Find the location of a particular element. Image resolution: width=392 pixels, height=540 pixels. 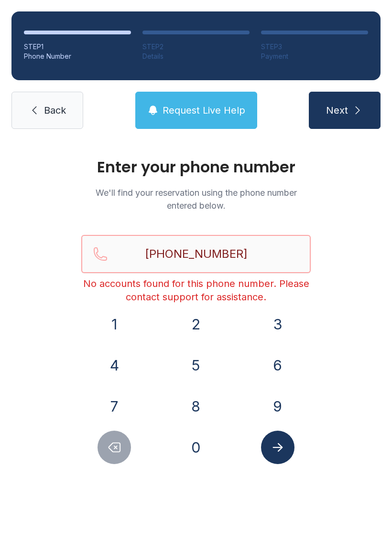

span: Request Live Help is located at coordinates (204, 110).